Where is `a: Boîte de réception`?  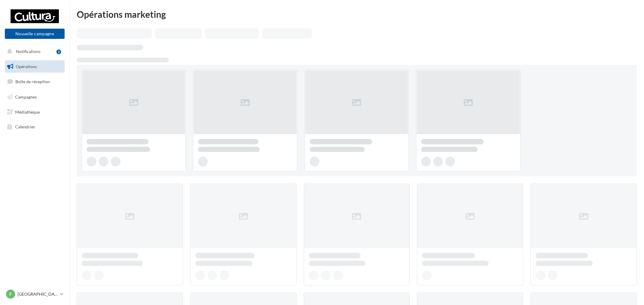
a: Boîte de réception is located at coordinates (34, 81).